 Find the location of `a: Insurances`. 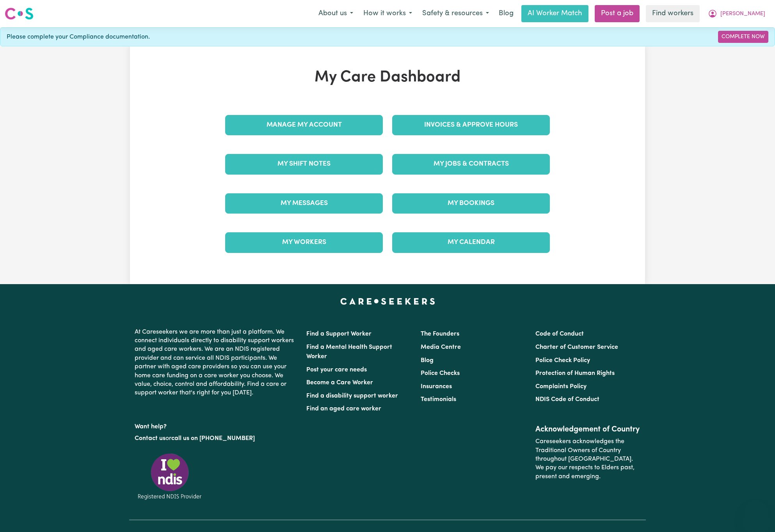

a: Insurances is located at coordinates (436, 387).